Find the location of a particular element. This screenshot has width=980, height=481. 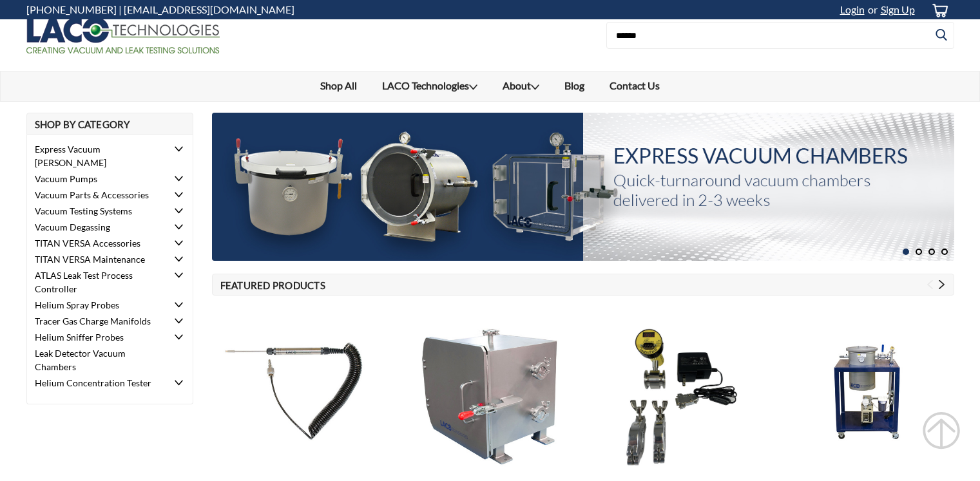

a: Vacuum Pumps is located at coordinates (97, 178).